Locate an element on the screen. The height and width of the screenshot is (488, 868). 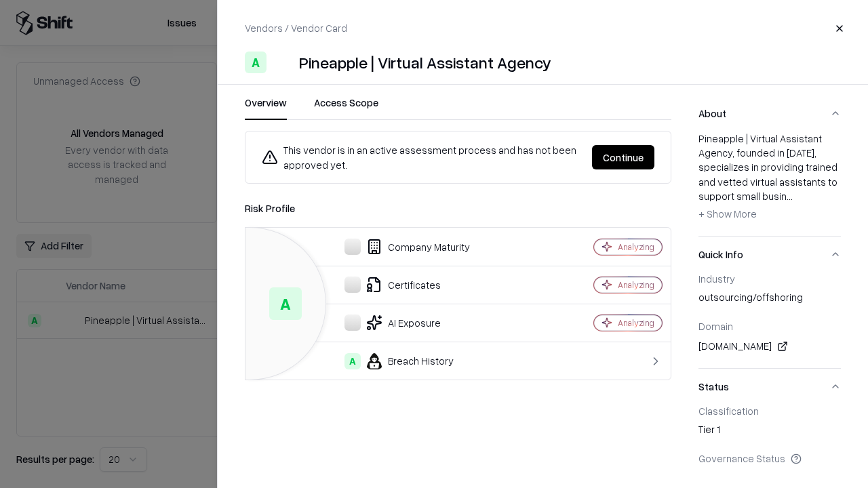
div: Breach History is located at coordinates (401, 361).